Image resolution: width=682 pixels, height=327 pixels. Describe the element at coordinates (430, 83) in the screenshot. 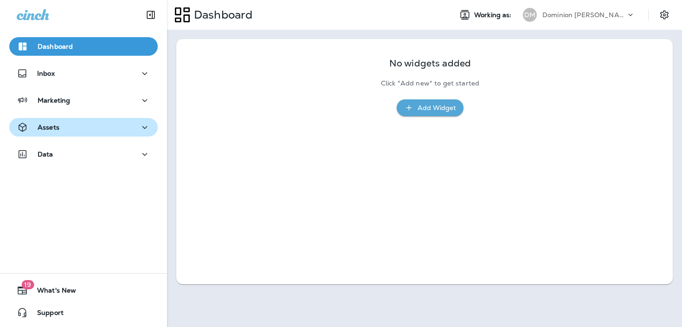

I see `p: Click "Add new" to get started` at that location.